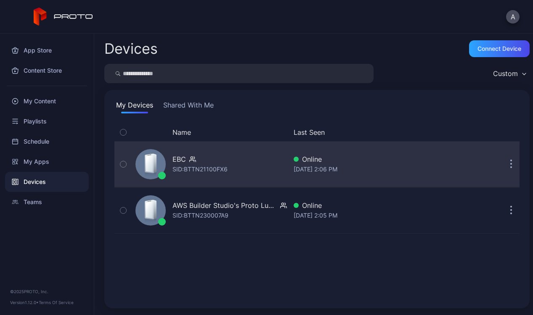 This screenshot has width=533, height=315. I want to click on a: Playlists, so click(47, 122).